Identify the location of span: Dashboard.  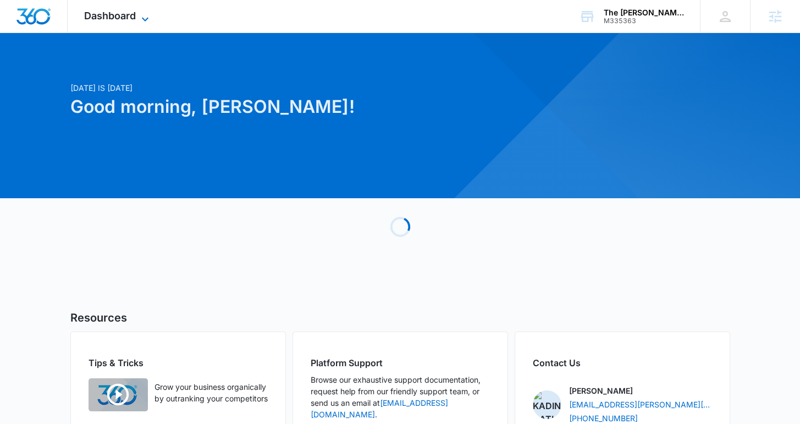
(110, 15).